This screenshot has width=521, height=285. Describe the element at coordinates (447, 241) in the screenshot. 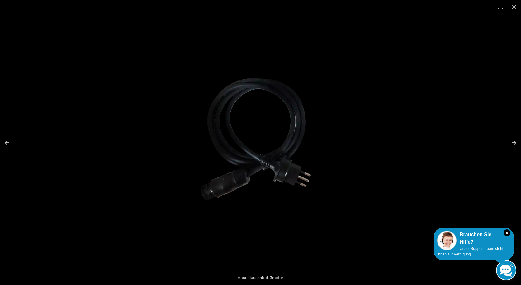

I see `img: Customer service` at that location.